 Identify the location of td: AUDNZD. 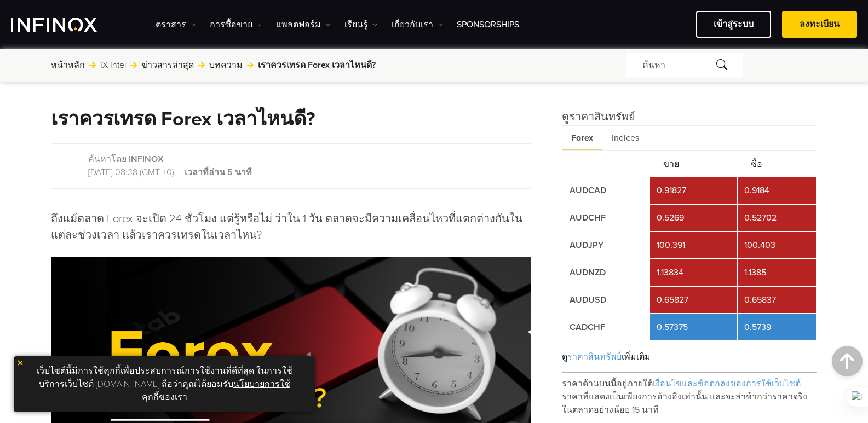
(605, 273).